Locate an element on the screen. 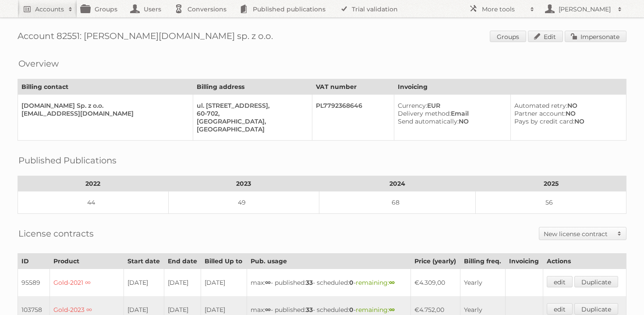 This screenshot has height=315, width=644. a: Groups is located at coordinates (508, 36).